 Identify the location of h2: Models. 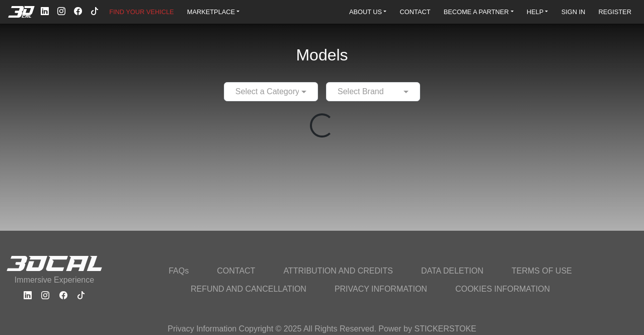
(322, 55).